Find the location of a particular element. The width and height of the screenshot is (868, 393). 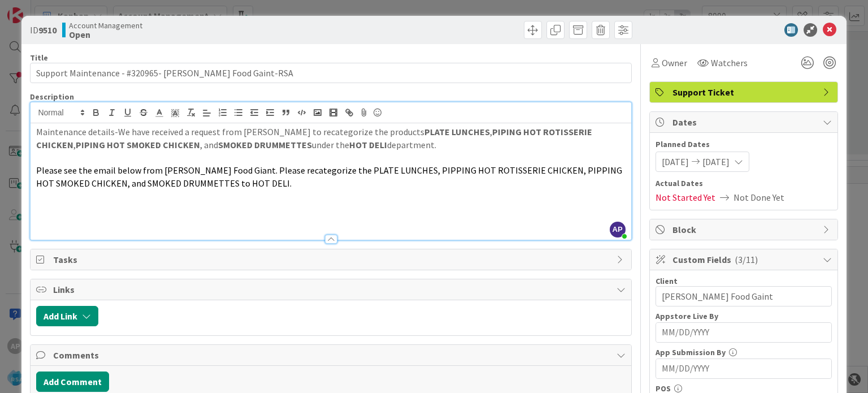

span: Tasks is located at coordinates (332, 259).